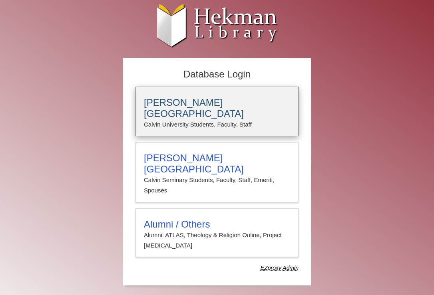 The height and width of the screenshot is (295, 434). What do you see at coordinates (217, 74) in the screenshot?
I see `h2: Database Login` at bounding box center [217, 74].